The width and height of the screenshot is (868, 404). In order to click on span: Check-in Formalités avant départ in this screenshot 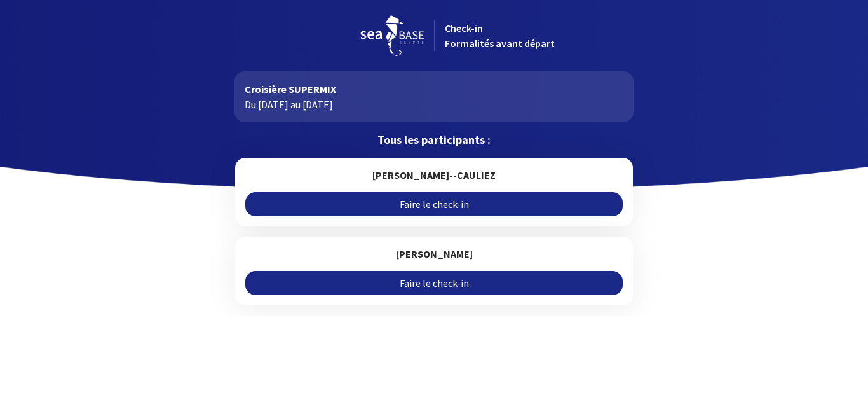, I will do `click(500, 35)`.